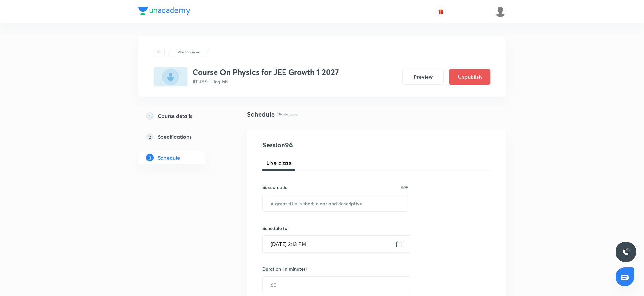 This screenshot has width=644, height=296. What do you see at coordinates (164, 11) in the screenshot?
I see `img: Company Logo` at bounding box center [164, 11].